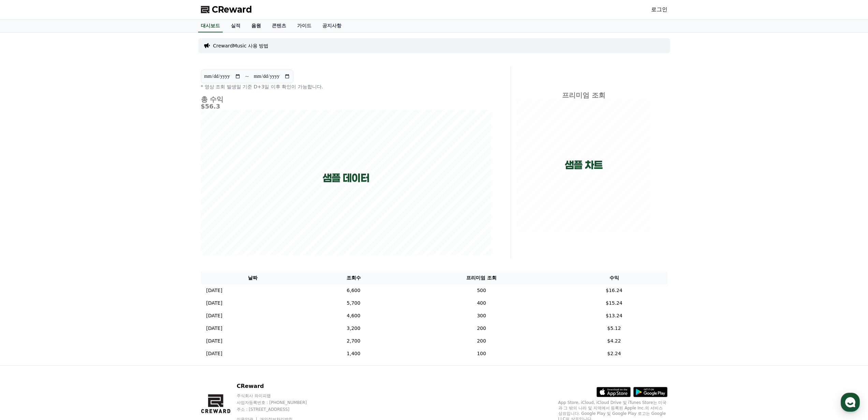 The width and height of the screenshot is (868, 420). I want to click on td: $15.24, so click(614, 303).